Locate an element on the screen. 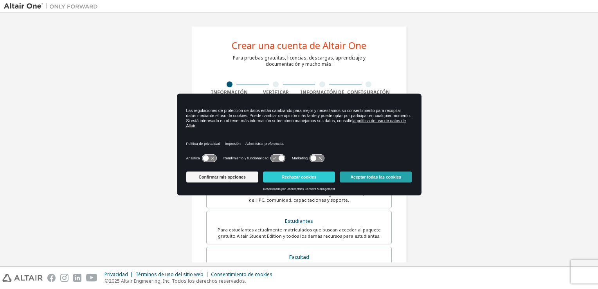  img: altair_logo.svg is located at coordinates (22, 278).